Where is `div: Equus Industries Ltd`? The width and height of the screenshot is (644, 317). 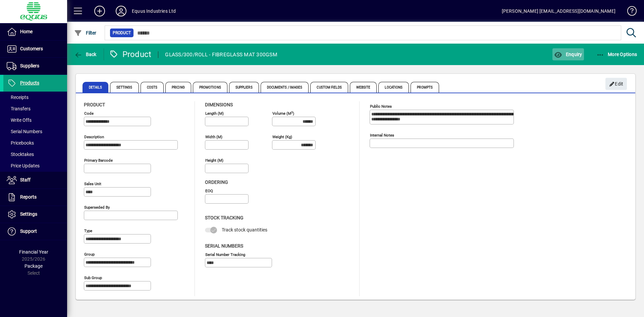
div: Equus Industries Ltd is located at coordinates (154, 11).